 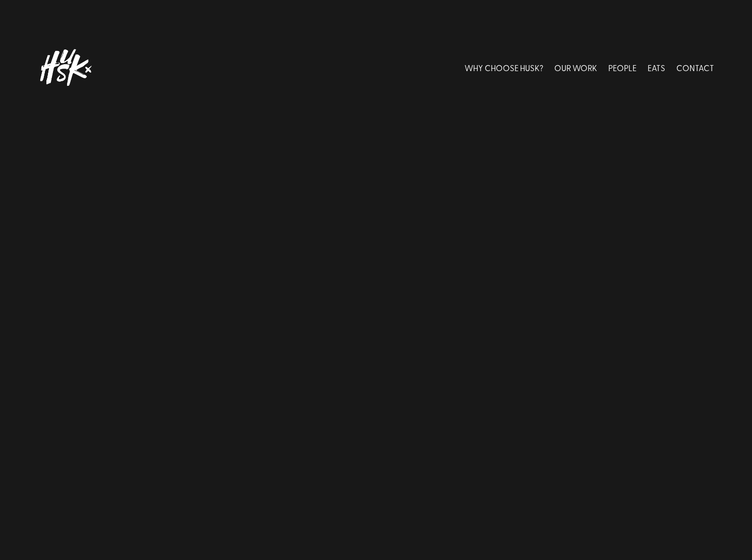 What do you see at coordinates (576, 67) in the screenshot?
I see `a: OUR WORK` at bounding box center [576, 67].